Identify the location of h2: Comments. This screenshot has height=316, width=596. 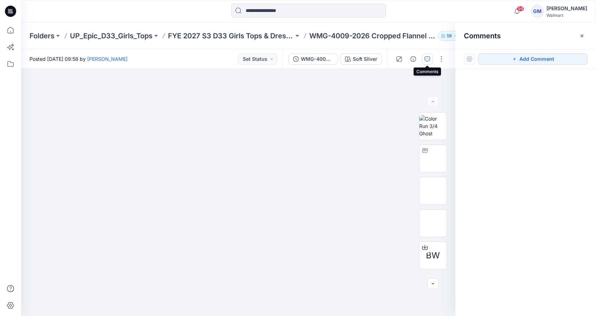
(482, 36).